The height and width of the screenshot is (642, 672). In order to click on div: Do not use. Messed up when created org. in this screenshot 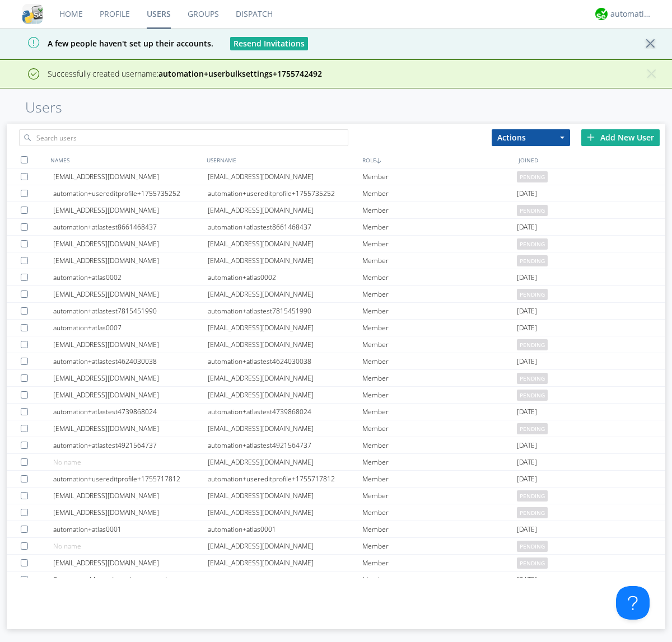, I will do `click(131, 579)`.